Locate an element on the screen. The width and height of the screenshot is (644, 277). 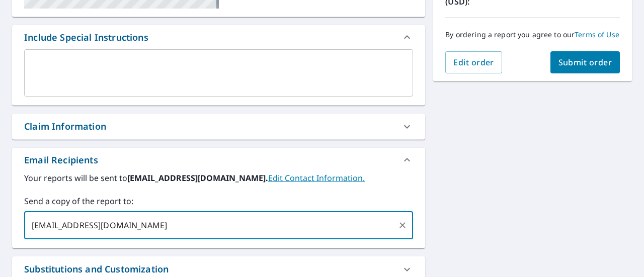
a: Terms of Use is located at coordinates (597, 34).